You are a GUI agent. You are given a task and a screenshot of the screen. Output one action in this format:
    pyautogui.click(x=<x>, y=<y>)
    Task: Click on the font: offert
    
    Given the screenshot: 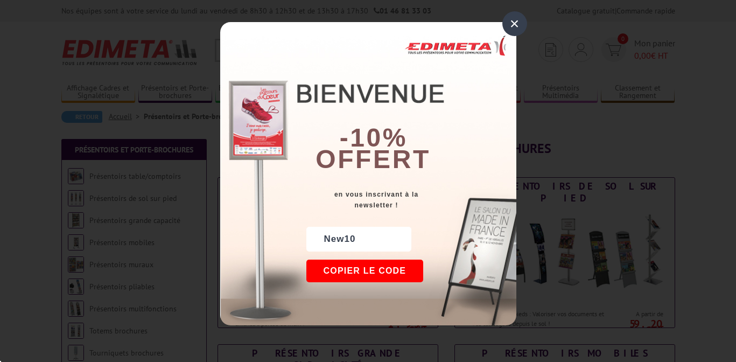 What is the action you would take?
    pyautogui.click(x=373, y=159)
    